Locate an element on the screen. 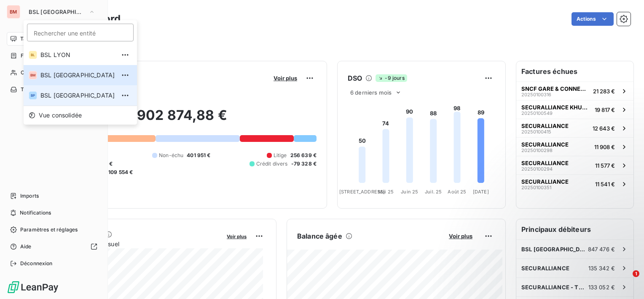 This screenshot has width=644, height=299. span: Crédit divers is located at coordinates (272, 164).